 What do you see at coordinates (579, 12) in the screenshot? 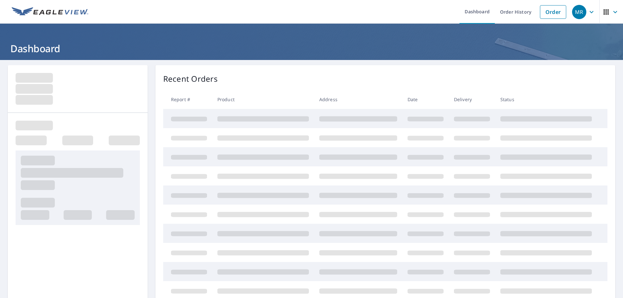
I see `div: MR` at bounding box center [579, 12].